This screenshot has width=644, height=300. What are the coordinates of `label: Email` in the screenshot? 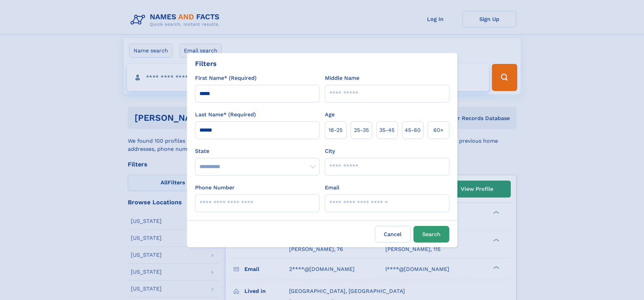 It's located at (332, 188).